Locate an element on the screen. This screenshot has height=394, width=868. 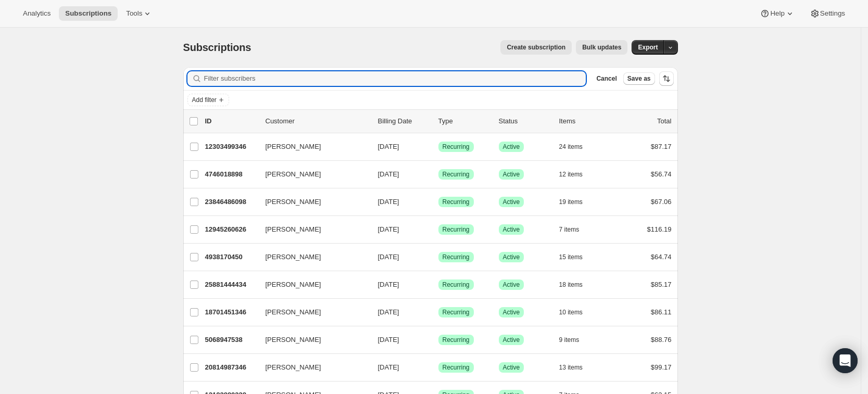
span: 15 items is located at coordinates (571, 257).